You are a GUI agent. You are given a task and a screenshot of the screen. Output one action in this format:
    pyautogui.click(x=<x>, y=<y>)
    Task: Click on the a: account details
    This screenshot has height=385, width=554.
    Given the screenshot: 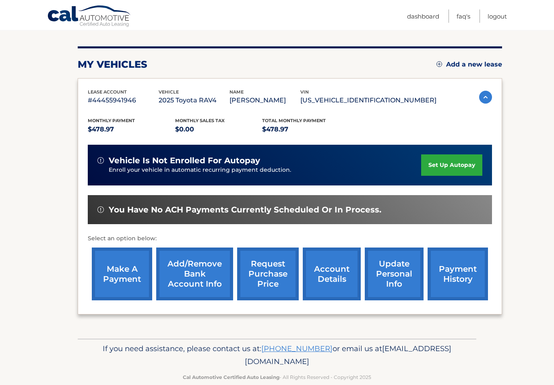 What is the action you would take?
    pyautogui.click(x=332, y=274)
    